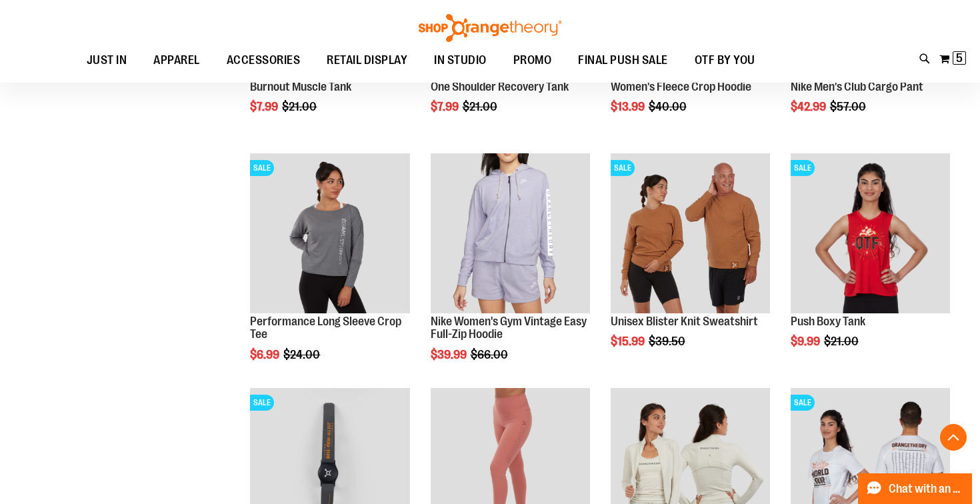 The image size is (980, 504). What do you see at coordinates (668, 107) in the screenshot?
I see `span: $40.00` at bounding box center [668, 107].